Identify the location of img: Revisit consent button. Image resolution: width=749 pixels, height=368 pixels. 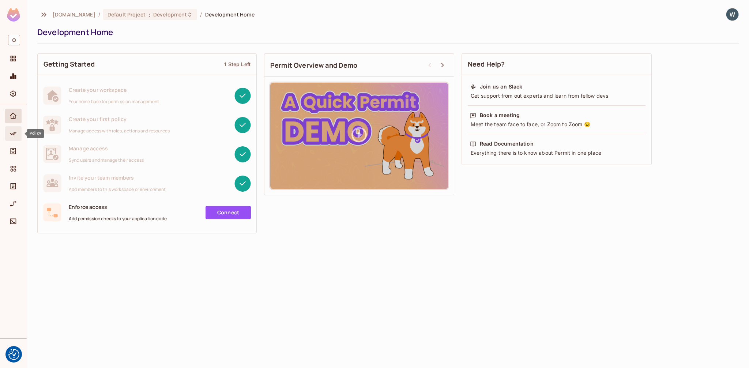
(14, 354).